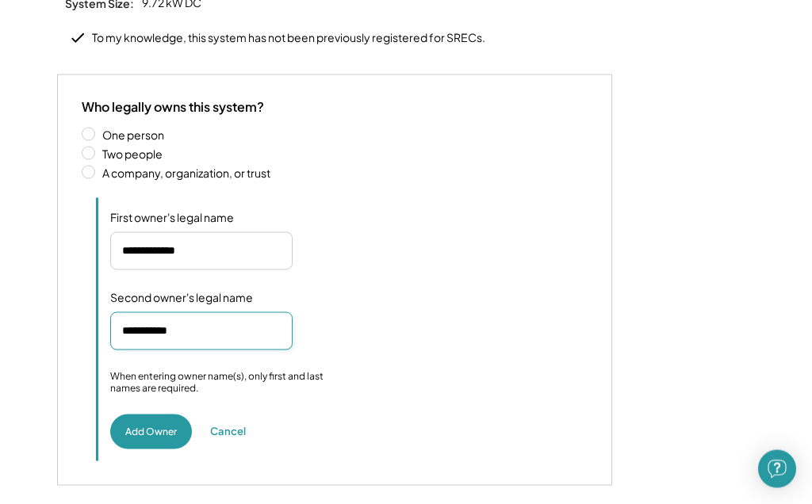  I want to click on div: When entering owner name(s), only first and last names are required., so click(230, 382).